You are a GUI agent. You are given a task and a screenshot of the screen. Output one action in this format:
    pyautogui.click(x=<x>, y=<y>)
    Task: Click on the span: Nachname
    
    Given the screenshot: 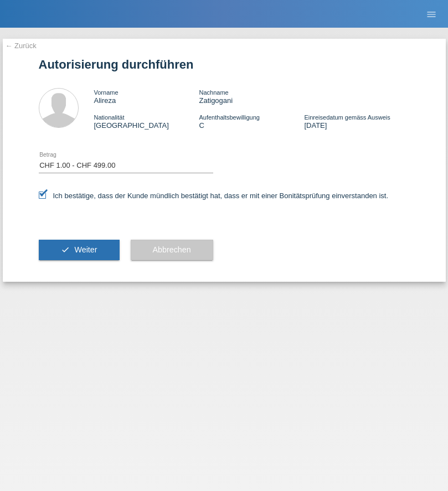 What is the action you would take?
    pyautogui.click(x=213, y=92)
    